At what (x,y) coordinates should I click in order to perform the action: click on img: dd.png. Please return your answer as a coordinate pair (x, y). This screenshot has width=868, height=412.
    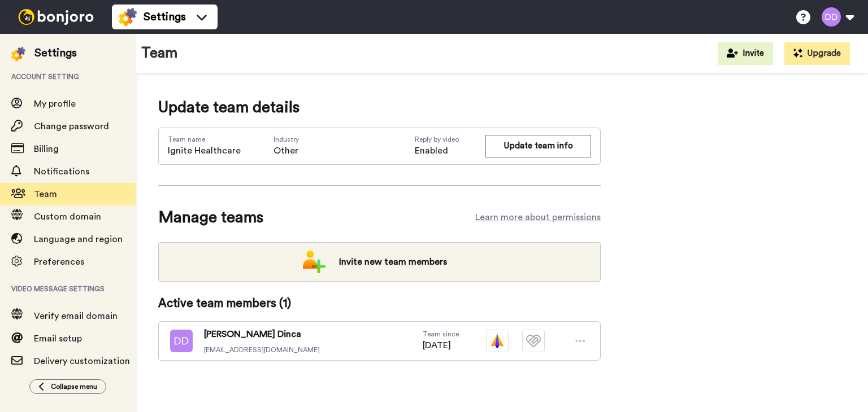
    Looking at the image, I should click on (181, 341).